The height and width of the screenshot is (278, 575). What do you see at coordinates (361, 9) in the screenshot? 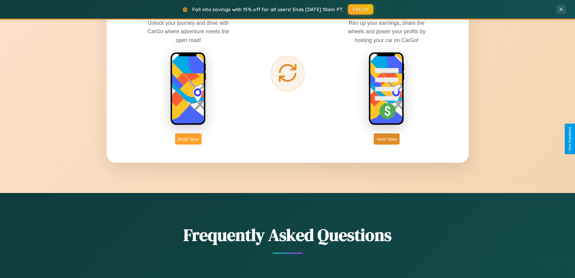
I see `button: FALL15` at bounding box center [361, 9].